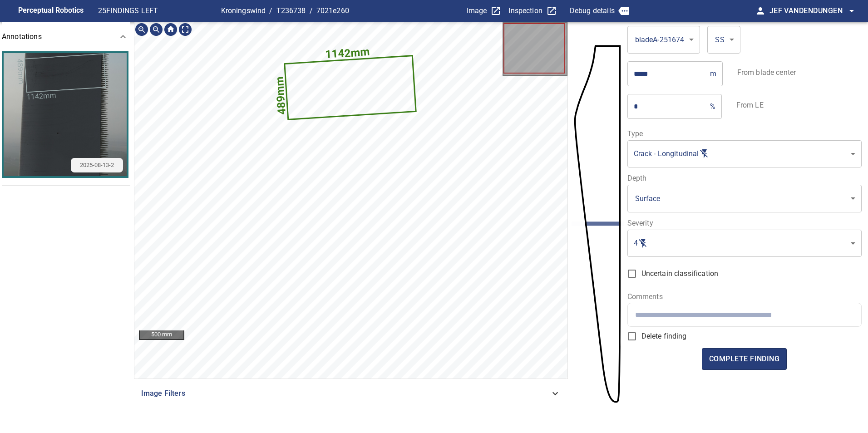 The height and width of the screenshot is (433, 868). I want to click on span: person, so click(760, 11).